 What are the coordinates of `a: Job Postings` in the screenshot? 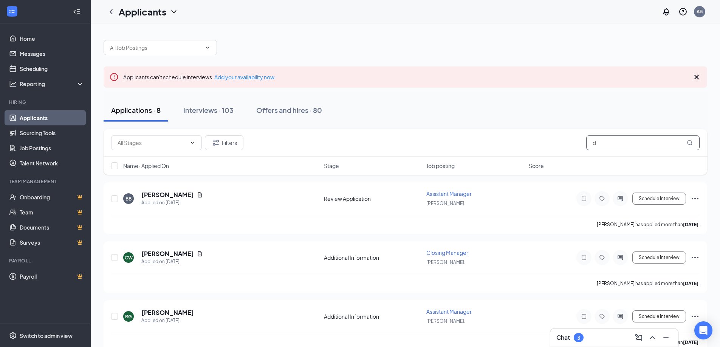 It's located at (52, 148).